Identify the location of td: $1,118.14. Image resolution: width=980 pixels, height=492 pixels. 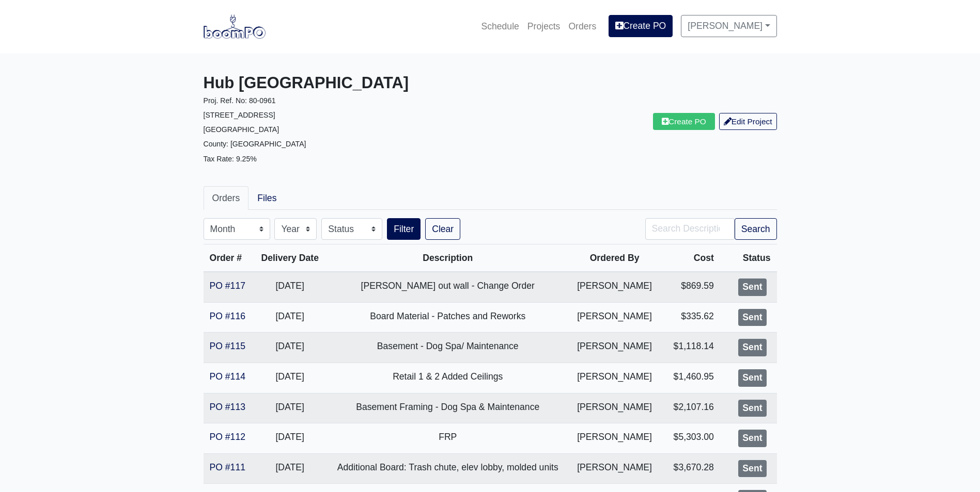
(690, 348).